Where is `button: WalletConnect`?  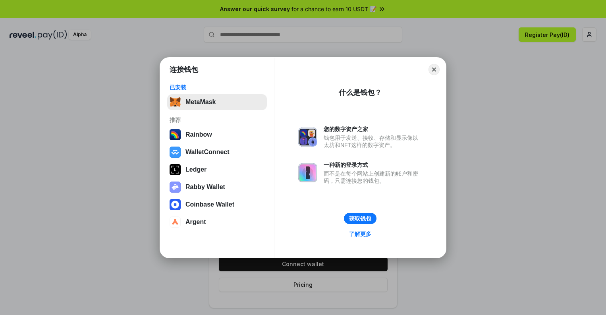
button: WalletConnect is located at coordinates (217, 152).